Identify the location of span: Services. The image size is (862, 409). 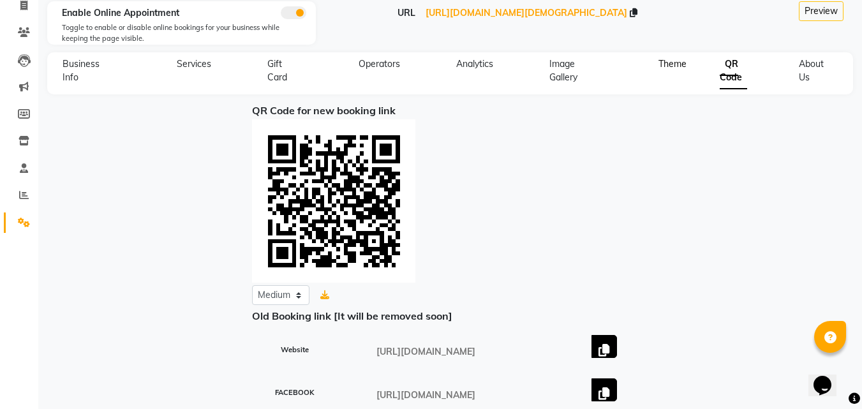
(194, 64).